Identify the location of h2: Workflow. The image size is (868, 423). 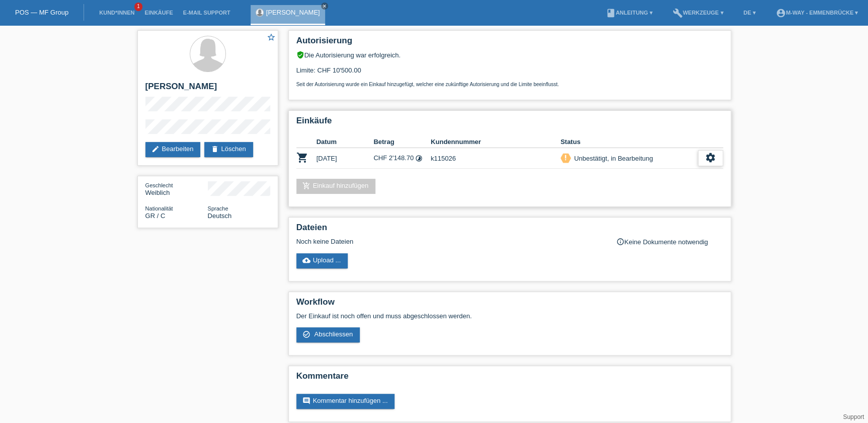
(509, 304).